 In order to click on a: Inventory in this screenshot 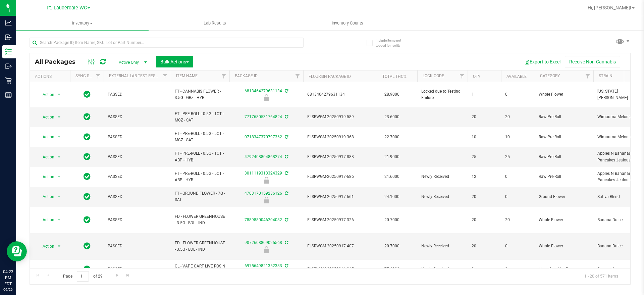, I will do `click(82, 23)`.